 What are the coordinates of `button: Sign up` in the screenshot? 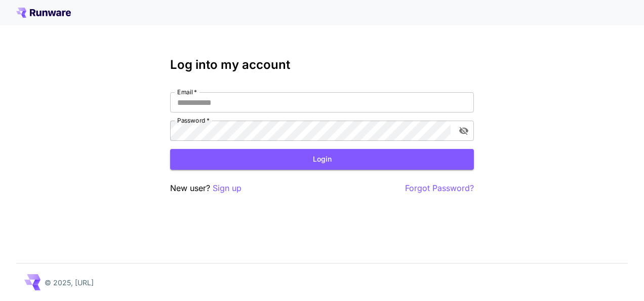 It's located at (227, 188).